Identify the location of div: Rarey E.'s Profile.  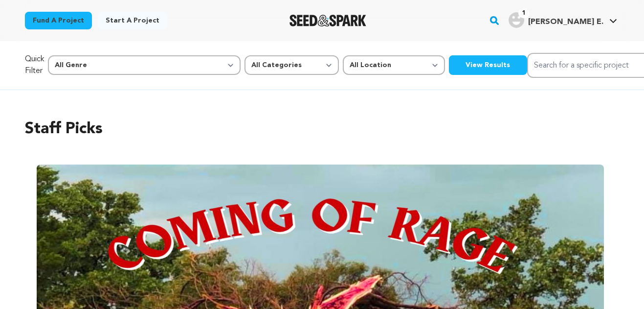
(556, 20).